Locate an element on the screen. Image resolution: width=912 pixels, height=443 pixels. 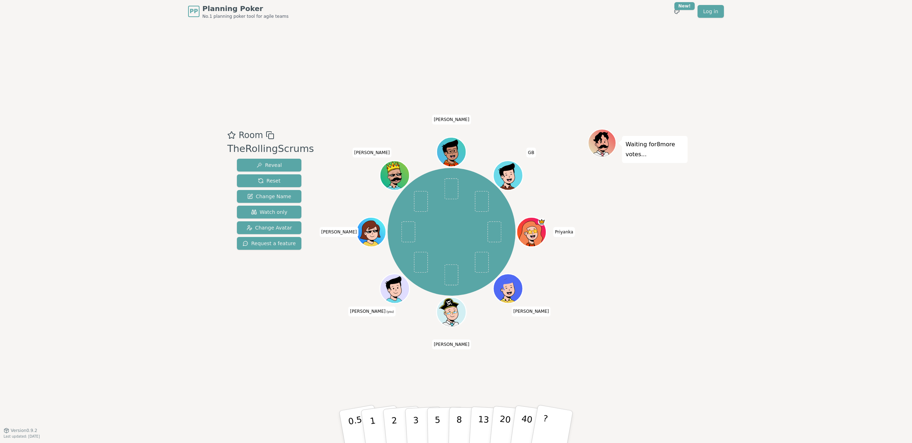
a: PPPlanning PokerNo.1 planning poker tool for agile teams is located at coordinates (238, 11).